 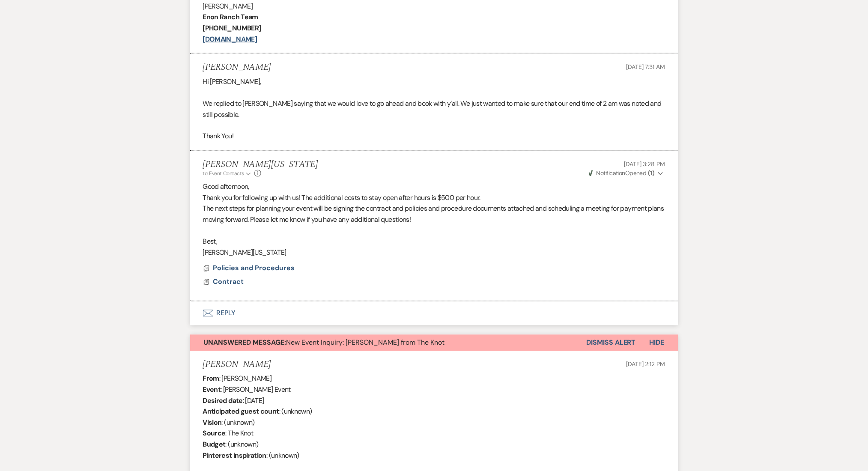 What do you see at coordinates (434, 137) in the screenshot?
I see `p: Thank You!` at bounding box center [434, 137].